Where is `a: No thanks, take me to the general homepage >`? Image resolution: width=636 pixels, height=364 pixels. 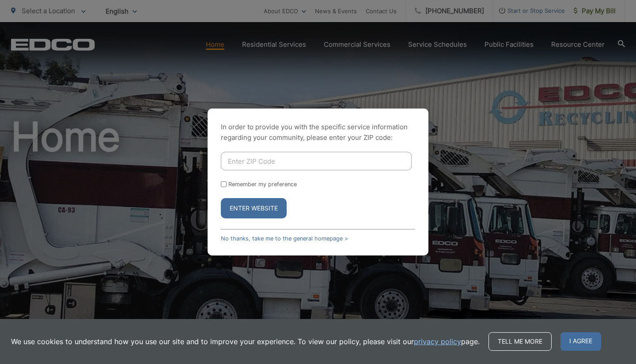 a: No thanks, take me to the general homepage > is located at coordinates (285, 239).